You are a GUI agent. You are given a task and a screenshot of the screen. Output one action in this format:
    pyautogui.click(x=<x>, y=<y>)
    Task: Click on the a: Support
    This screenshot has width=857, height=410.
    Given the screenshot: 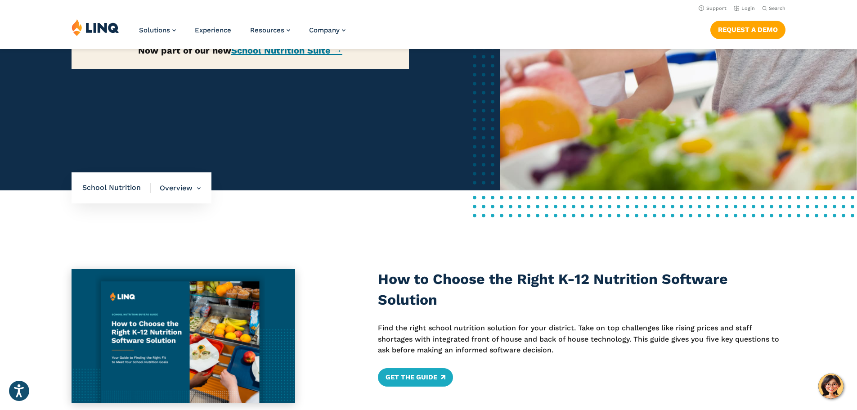 What is the action you would take?
    pyautogui.click(x=713, y=8)
    